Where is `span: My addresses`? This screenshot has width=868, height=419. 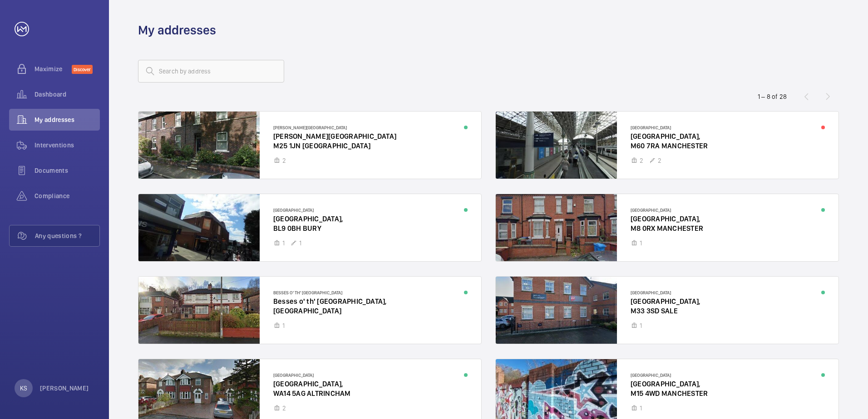
span: My addresses is located at coordinates (67, 120).